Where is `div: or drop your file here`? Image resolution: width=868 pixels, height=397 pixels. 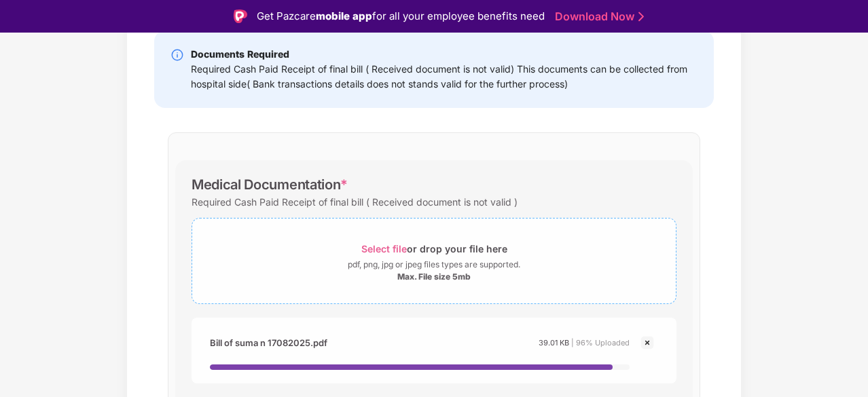
div: or drop your file here is located at coordinates (434, 248).